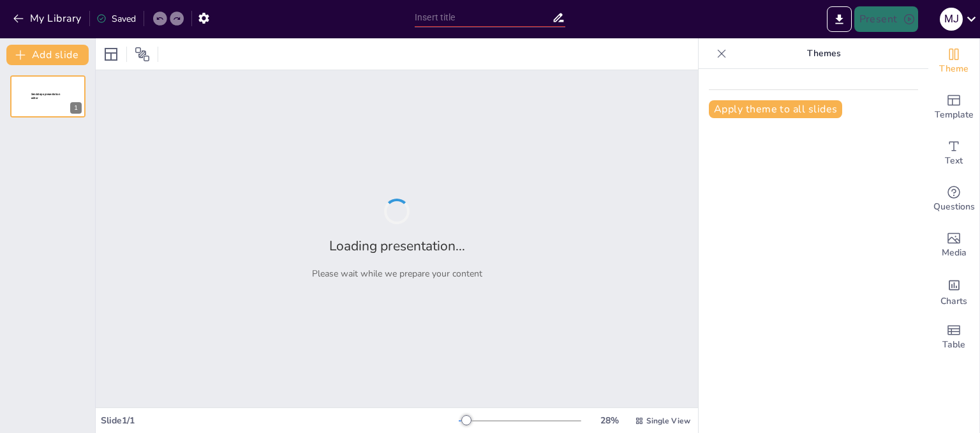  Describe the element at coordinates (775, 109) in the screenshot. I see `button: Apply theme to all slides` at that location.